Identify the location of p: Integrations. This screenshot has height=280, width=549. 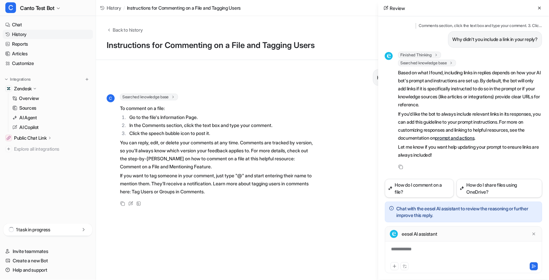
(20, 79).